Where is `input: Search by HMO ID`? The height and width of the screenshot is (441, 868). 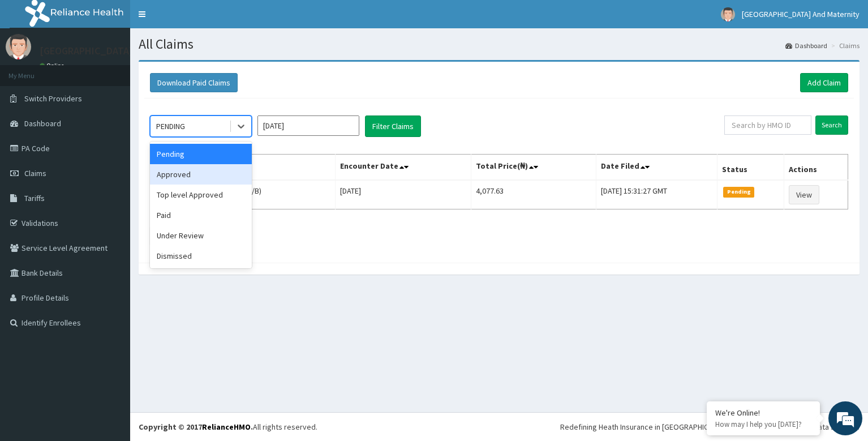
input: Search by HMO ID is located at coordinates (768, 125).